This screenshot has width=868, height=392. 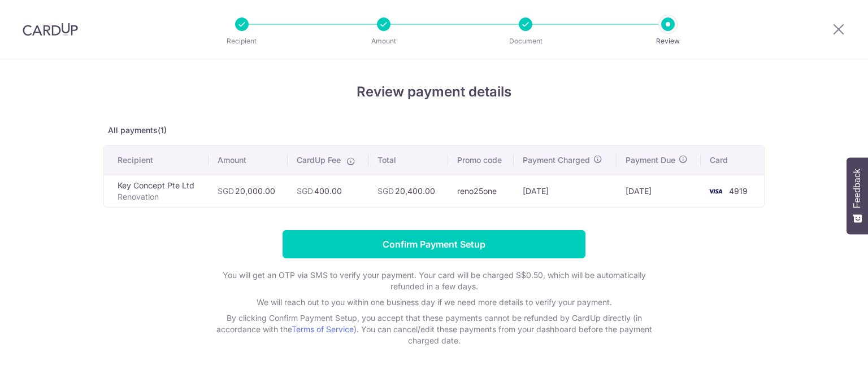 What do you see at coordinates (158, 197) in the screenshot?
I see `p: Renovation` at bounding box center [158, 197].